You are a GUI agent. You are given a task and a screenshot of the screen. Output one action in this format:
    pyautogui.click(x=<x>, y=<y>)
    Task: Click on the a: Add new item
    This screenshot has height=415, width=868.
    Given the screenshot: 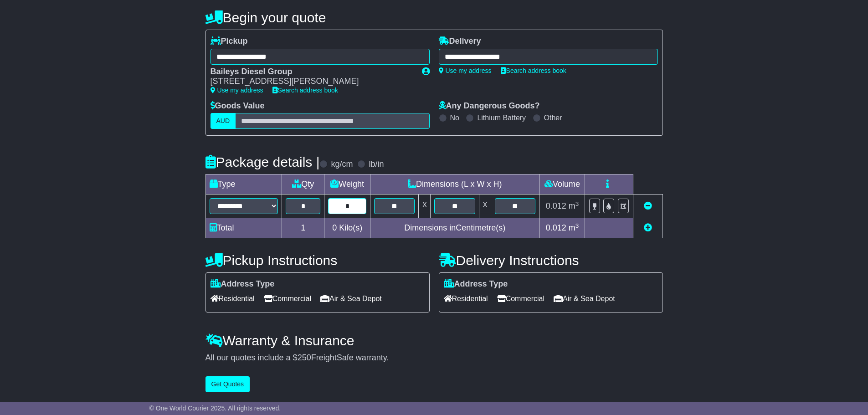 What is the action you would take?
    pyautogui.click(x=648, y=228)
    